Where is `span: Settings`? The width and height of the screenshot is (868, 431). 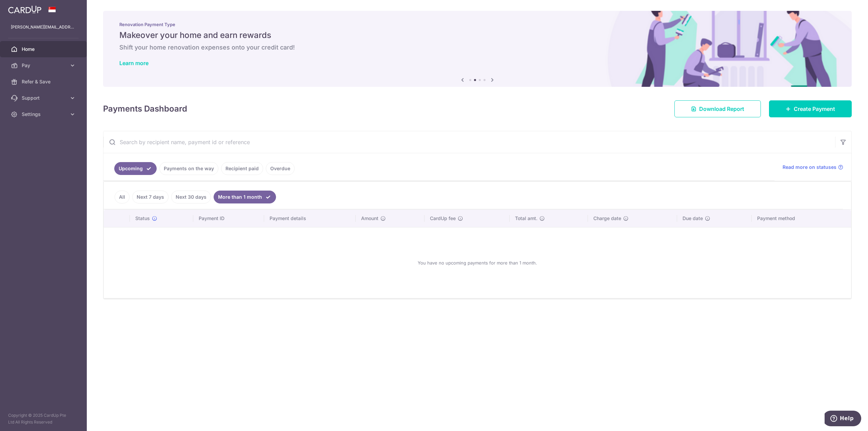
span: Settings is located at coordinates (44, 115).